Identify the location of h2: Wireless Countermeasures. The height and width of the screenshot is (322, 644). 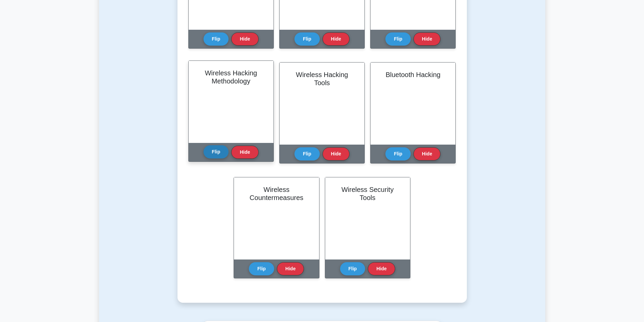
(276, 193).